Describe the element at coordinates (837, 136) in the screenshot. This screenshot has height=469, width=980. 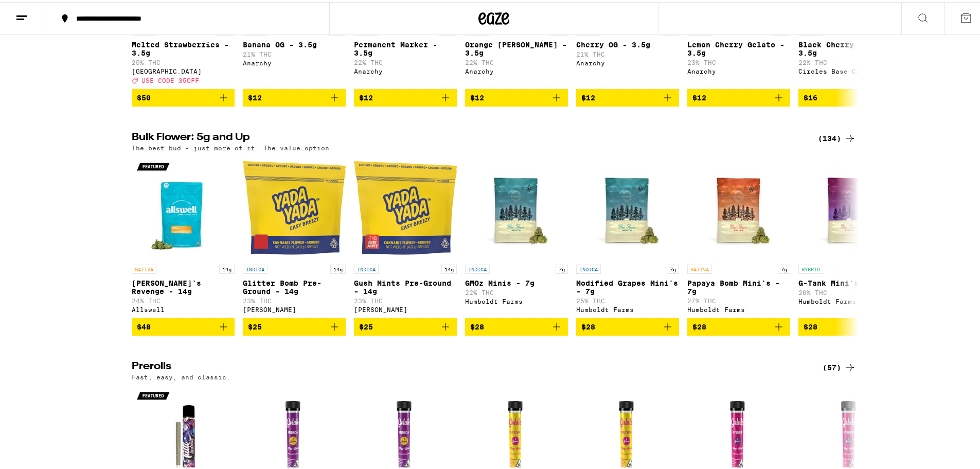
I see `div: (134)` at that location.